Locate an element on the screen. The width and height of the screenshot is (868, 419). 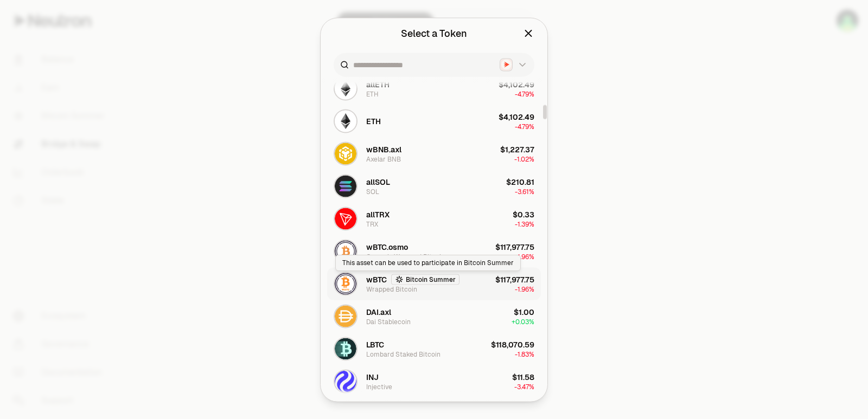
div: $11.58 is located at coordinates (523, 377).